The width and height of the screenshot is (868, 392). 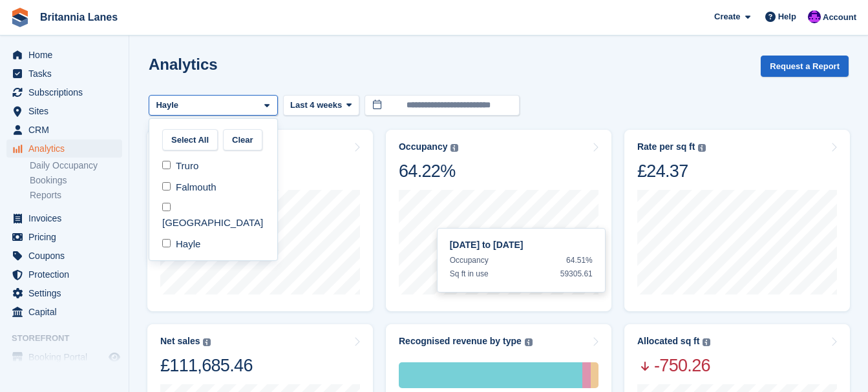 What do you see at coordinates (180, 341) in the screenshot?
I see `div: Net sales` at bounding box center [180, 341].